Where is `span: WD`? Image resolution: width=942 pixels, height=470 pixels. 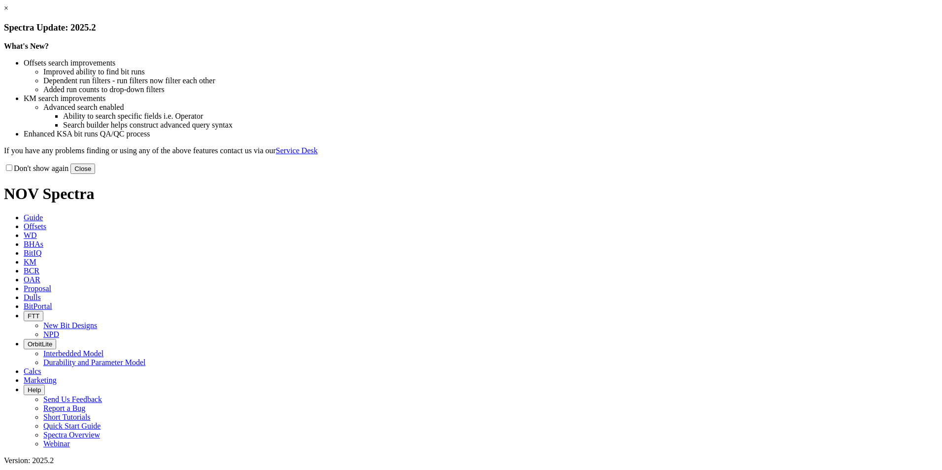 span: WD is located at coordinates (30, 235).